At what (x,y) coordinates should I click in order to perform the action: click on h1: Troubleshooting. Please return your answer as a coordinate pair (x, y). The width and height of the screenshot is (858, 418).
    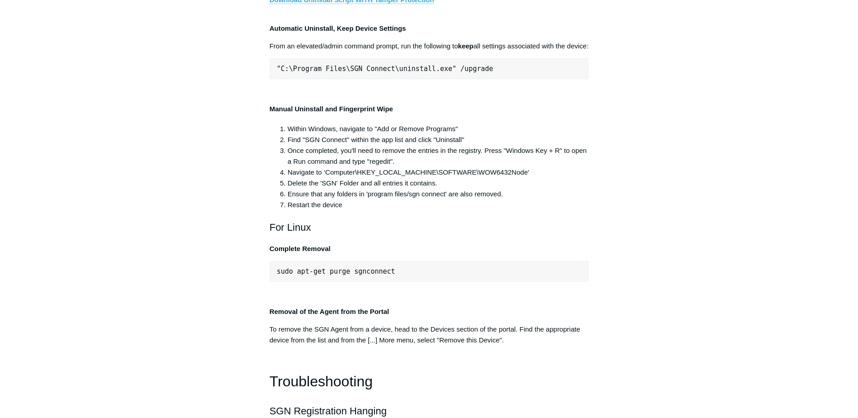
    Looking at the image, I should click on (429, 381).